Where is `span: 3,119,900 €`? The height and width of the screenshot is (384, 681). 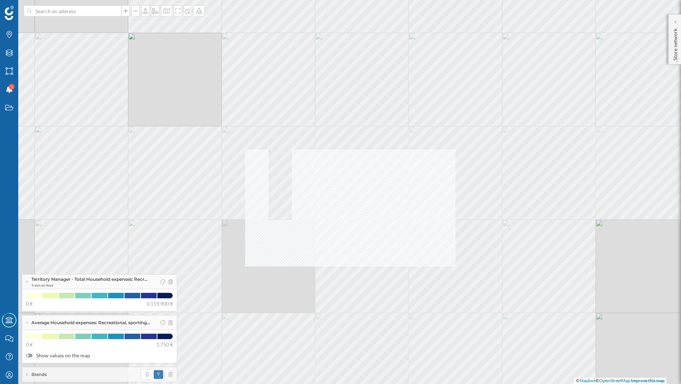
span: 3,119,900 € is located at coordinates (160, 304).